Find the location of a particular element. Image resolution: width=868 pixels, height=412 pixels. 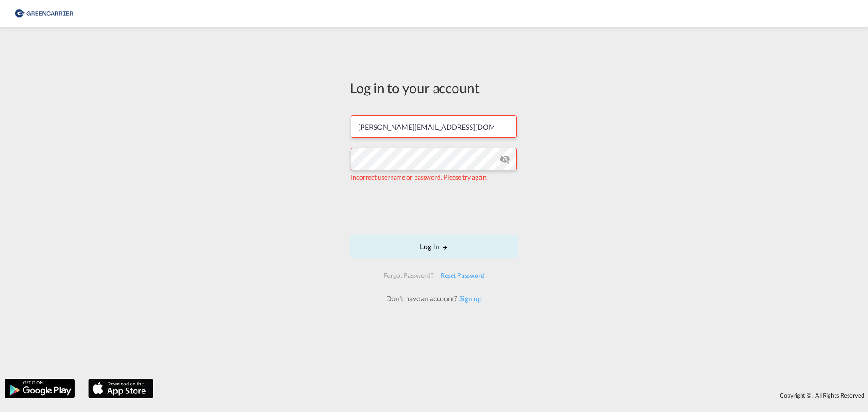

div: Copyright © . All Rights Reserved is located at coordinates (513, 396).